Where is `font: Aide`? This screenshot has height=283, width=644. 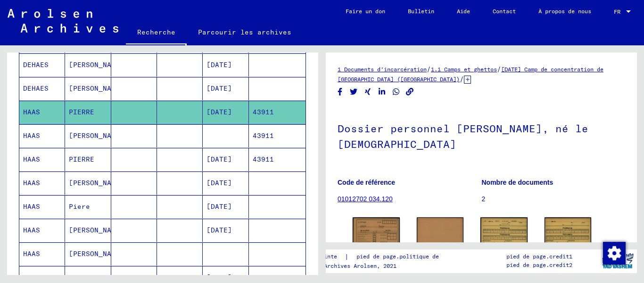 font: Aide is located at coordinates (464, 11).